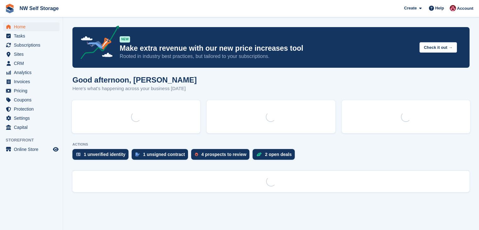 This screenshot has height=230, width=479. Describe the element at coordinates (33, 109) in the screenshot. I see `span: Protection` at that location.